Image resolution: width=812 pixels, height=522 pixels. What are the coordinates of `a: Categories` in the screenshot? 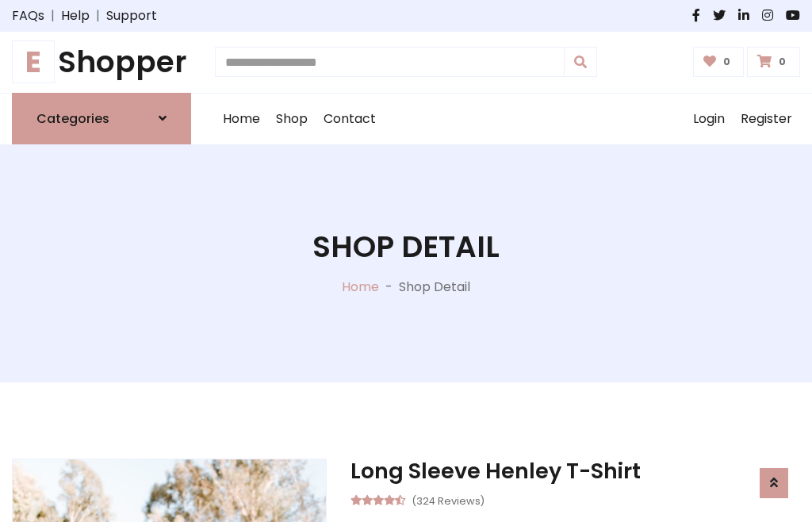 It's located at (101, 118).